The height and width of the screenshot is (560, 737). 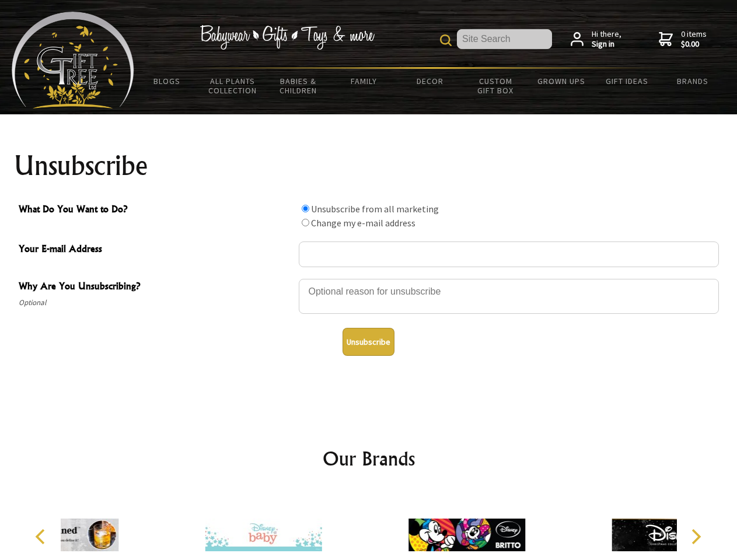 What do you see at coordinates (682, 39) in the screenshot?
I see `a: 0 items$0.00` at bounding box center [682, 39].